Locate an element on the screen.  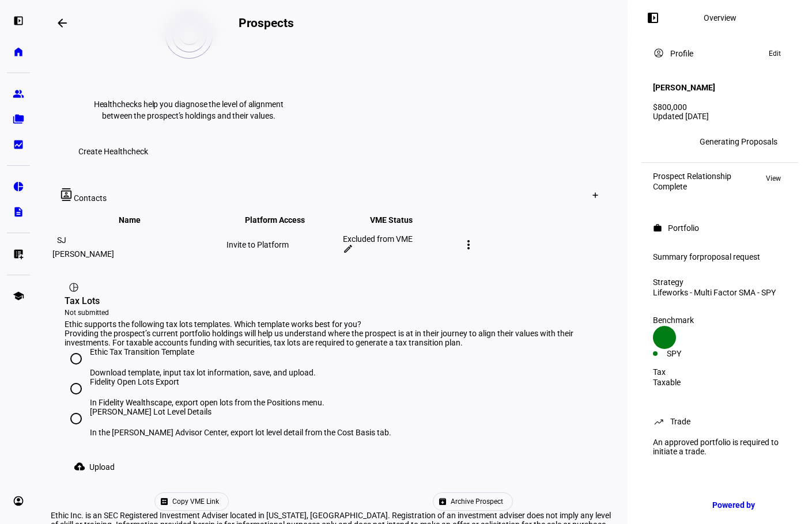
eth-mat-symbol: account_circle is located at coordinates (18, 502).